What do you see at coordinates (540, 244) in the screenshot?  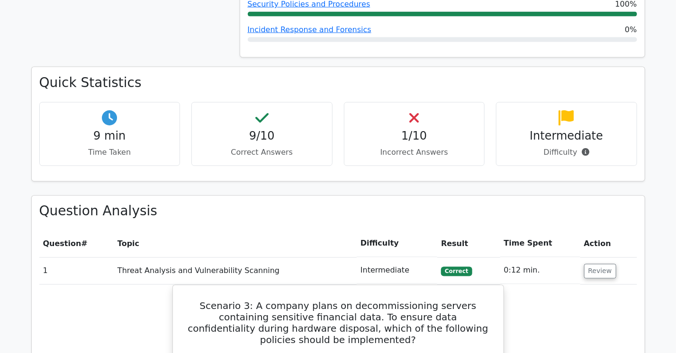 I see `th: Time Spent` at bounding box center [540, 244].